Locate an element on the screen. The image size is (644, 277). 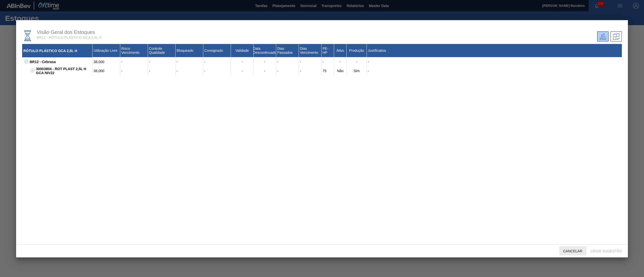
div: Consignado is located at coordinates (217, 51).